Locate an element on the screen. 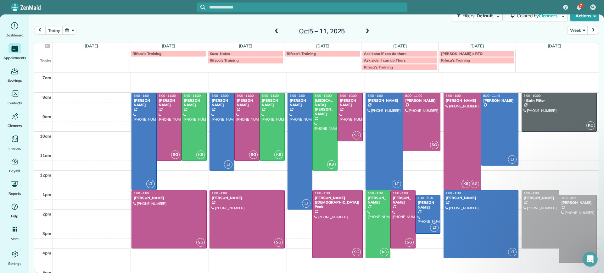  span: Ask kona if can do thurs is located at coordinates (385, 53).